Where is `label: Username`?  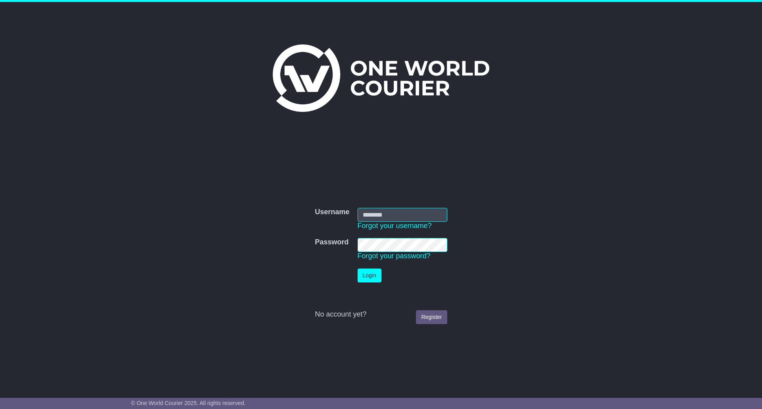
label: Username is located at coordinates (332, 212).